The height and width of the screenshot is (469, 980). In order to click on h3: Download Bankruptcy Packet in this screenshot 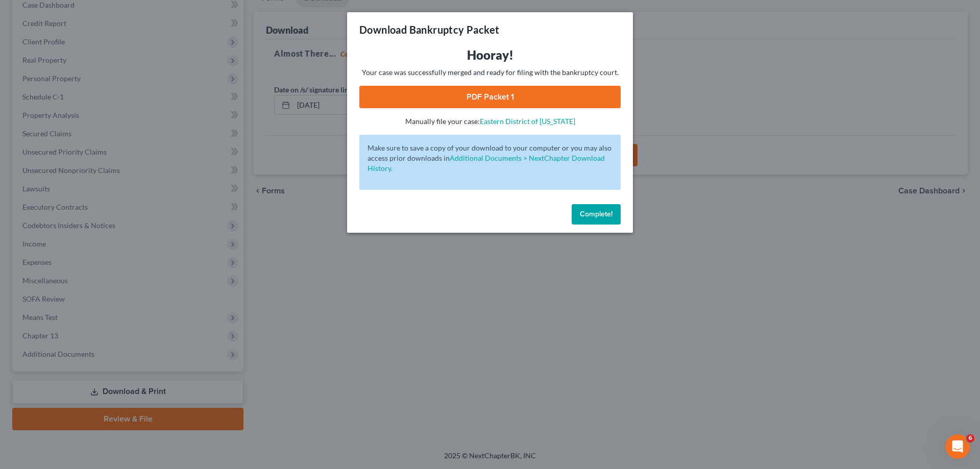, I will do `click(430, 30)`.